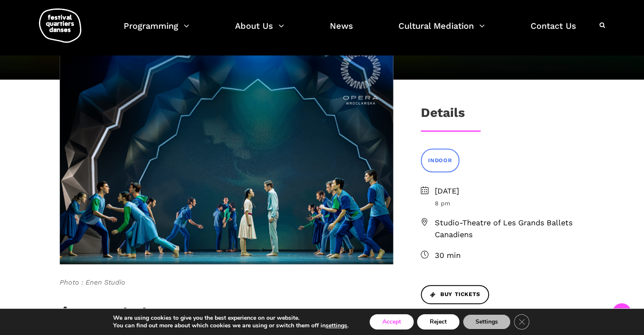 Image resolution: width=644 pixels, height=335 pixels. What do you see at coordinates (553, 31) in the screenshot?
I see `a: Contact Us` at bounding box center [553, 31].